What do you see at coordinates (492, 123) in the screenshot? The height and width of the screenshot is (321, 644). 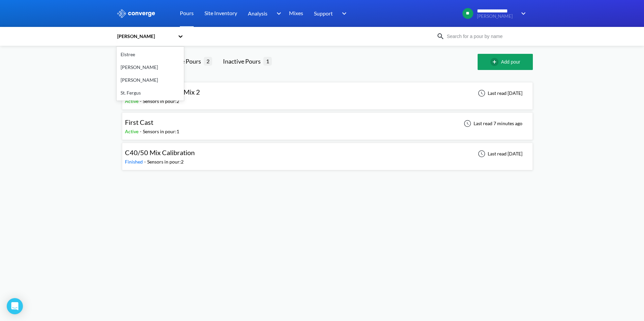 I see `div: Last read 7 minutes ago` at bounding box center [492, 123].